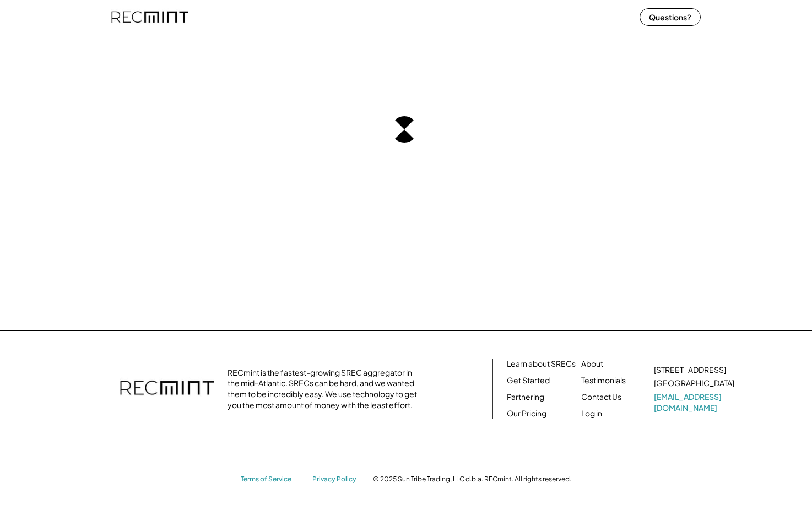 The image size is (812, 510). I want to click on a: Our Pricing, so click(526, 414).